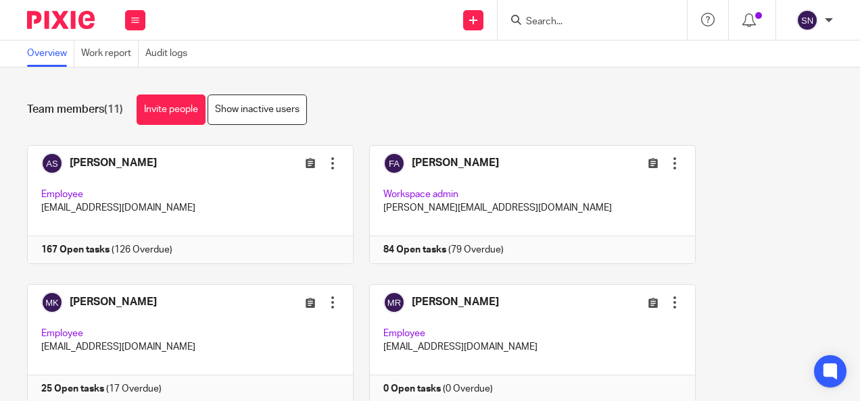 The height and width of the screenshot is (401, 860). I want to click on img: svg%3E, so click(807, 20).